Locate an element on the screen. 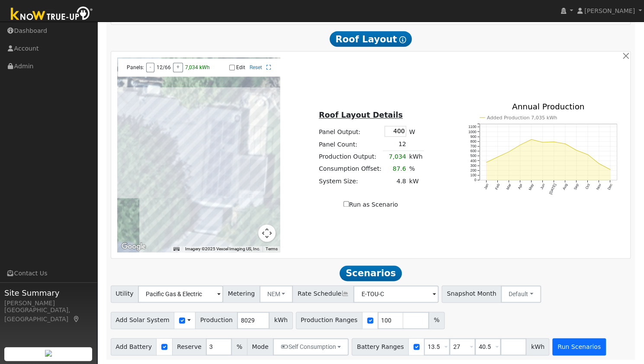 Image resolution: width=644 pixels, height=364 pixels. text: 100 is located at coordinates (473, 176).